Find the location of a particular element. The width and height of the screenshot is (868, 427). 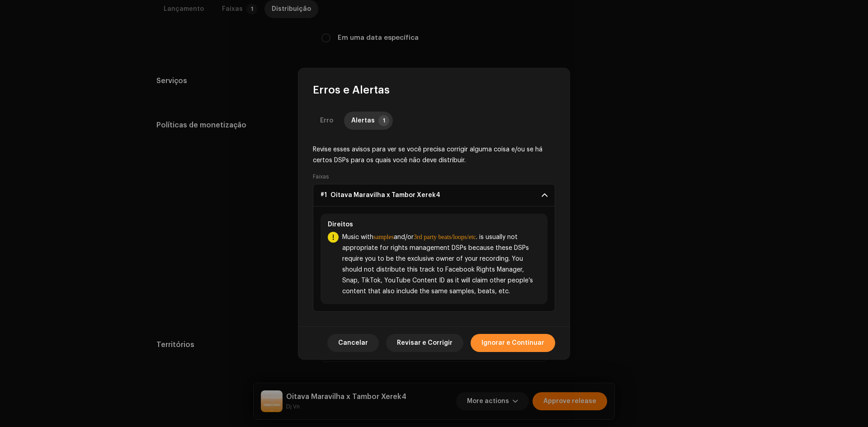

span: Music with and/or . is usually not appropriate for rights management DSPs because these DSPs requ... is located at coordinates (442, 265).